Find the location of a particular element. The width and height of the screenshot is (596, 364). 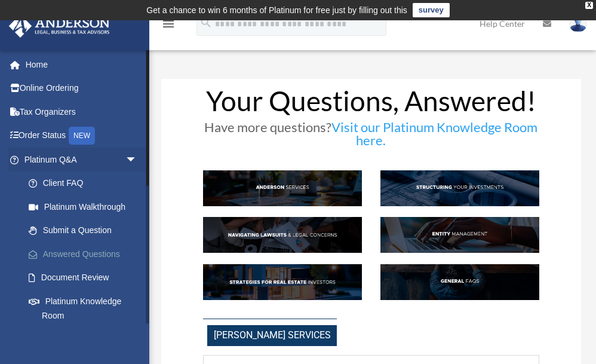

a: Answered Questions is located at coordinates (86, 254).